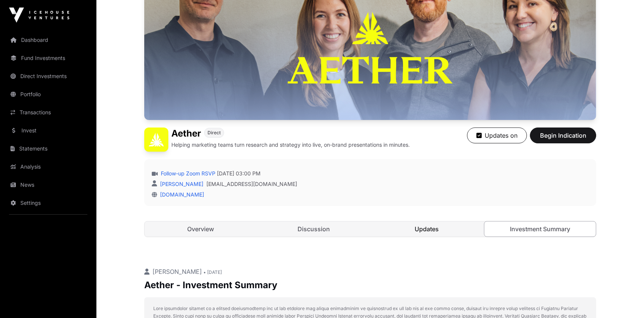  What do you see at coordinates (625, 300) in the screenshot?
I see `div: Chat Widget` at bounding box center [625, 300].